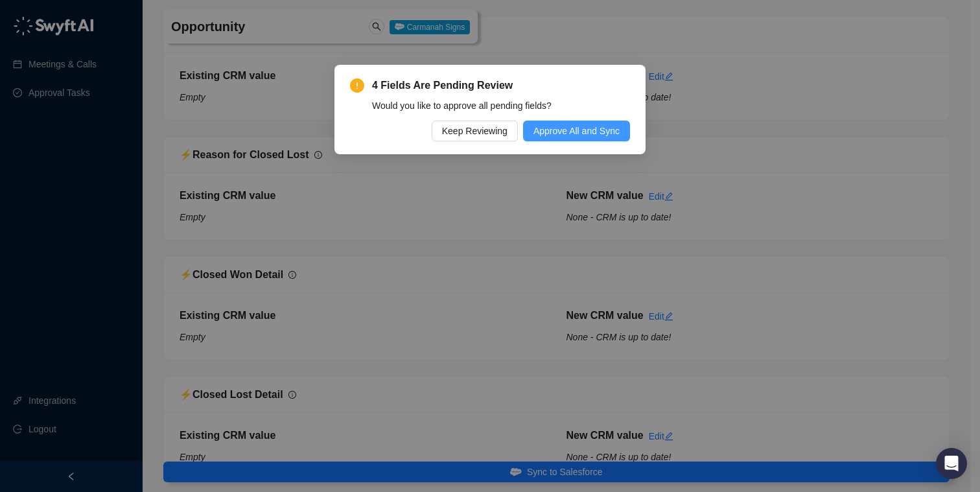  What do you see at coordinates (576, 131) in the screenshot?
I see `span: Approve All and Sync` at bounding box center [576, 131].